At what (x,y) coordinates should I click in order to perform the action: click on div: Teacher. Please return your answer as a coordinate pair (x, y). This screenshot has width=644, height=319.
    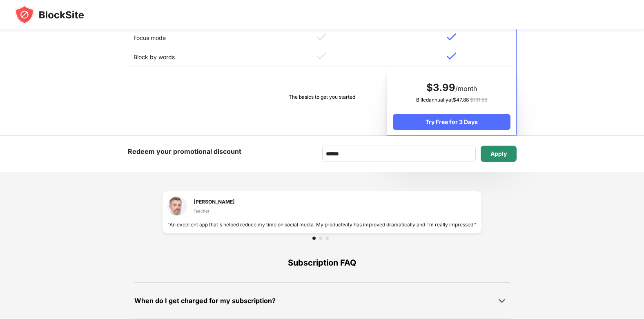
    Looking at the image, I should click on (214, 211).